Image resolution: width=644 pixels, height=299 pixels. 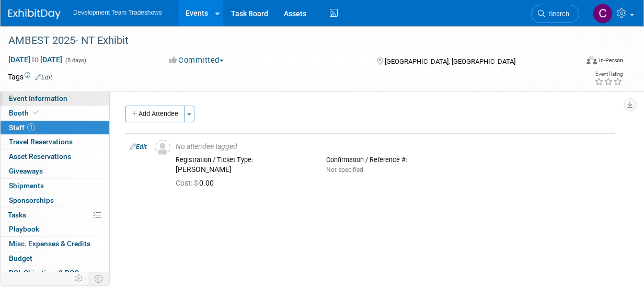 I want to click on span: 1, so click(x=31, y=127).